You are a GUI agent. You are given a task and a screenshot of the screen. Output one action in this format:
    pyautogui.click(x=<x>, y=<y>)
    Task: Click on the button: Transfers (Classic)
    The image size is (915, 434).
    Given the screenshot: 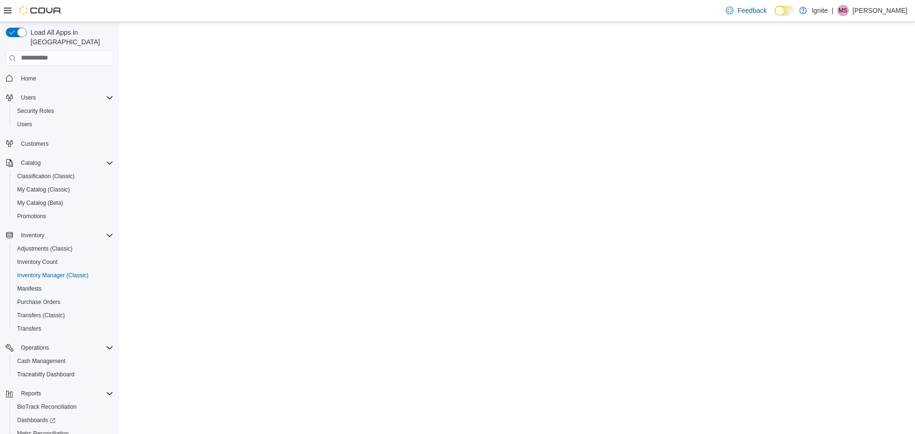 What is the action you would take?
    pyautogui.click(x=63, y=316)
    